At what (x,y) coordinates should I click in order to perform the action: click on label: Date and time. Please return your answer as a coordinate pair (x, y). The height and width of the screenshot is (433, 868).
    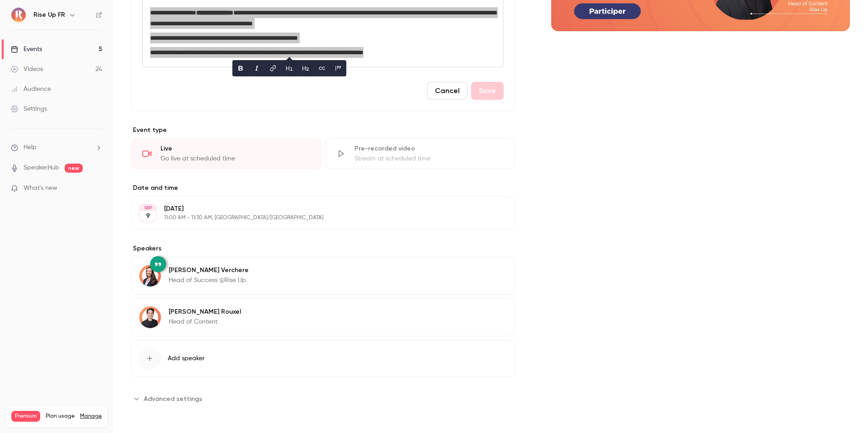
    Looking at the image, I should click on (323, 188).